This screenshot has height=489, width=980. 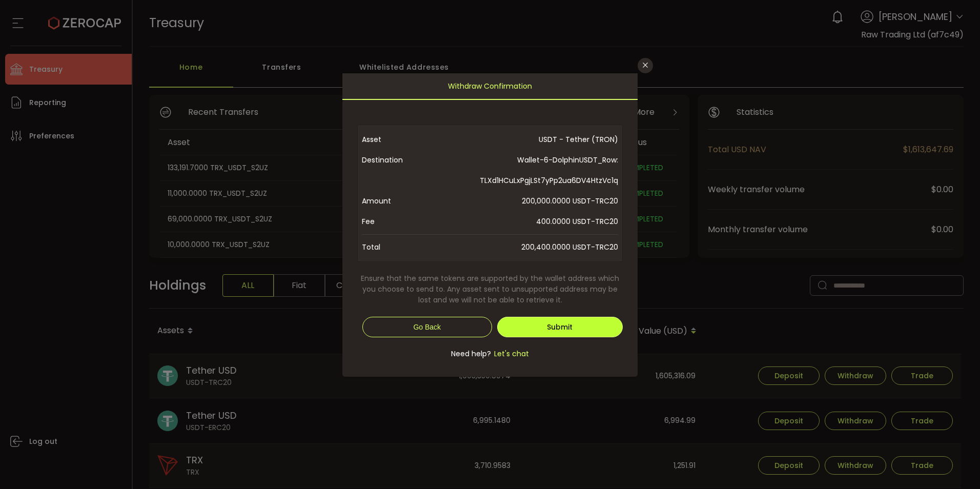 I want to click on span: Withdraw Confirmation, so click(x=490, y=86).